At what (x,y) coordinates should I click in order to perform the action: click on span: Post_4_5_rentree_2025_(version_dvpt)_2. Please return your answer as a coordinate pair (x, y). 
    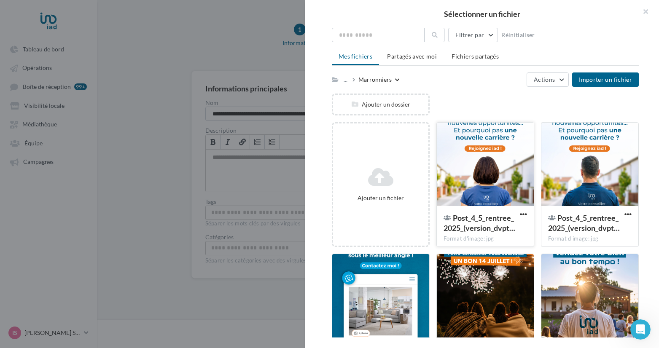
    Looking at the image, I should click on (479, 223).